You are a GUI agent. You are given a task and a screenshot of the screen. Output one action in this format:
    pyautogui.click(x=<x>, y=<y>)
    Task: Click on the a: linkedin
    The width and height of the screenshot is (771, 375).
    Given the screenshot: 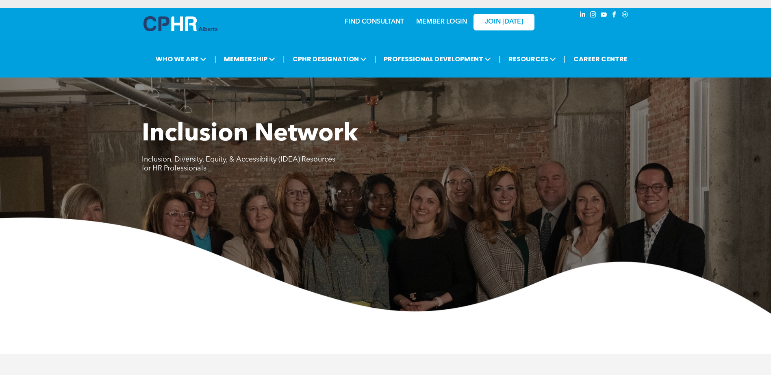 What is the action you would take?
    pyautogui.click(x=583, y=15)
    